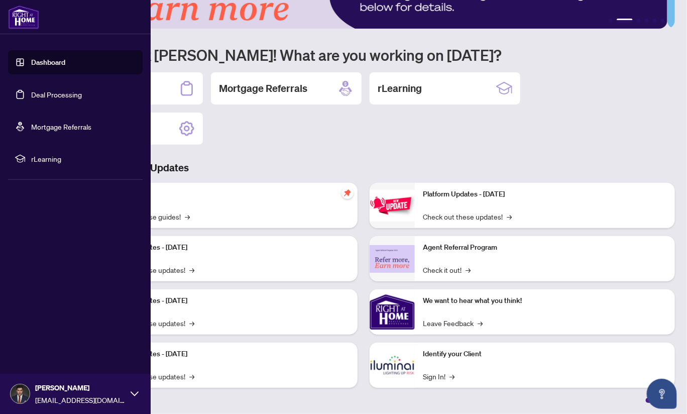 The image size is (687, 414). I want to click on h2: Mortgage Referrals, so click(263, 88).